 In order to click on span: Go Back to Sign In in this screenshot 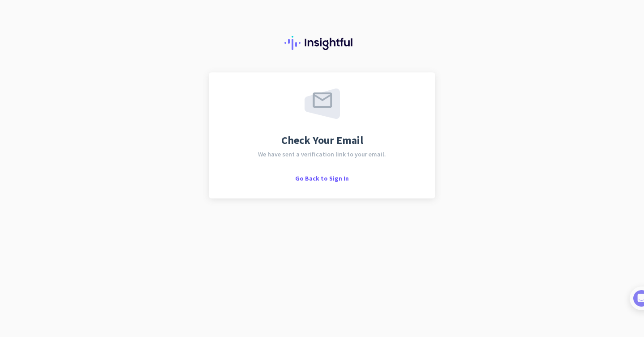, I will do `click(322, 178)`.